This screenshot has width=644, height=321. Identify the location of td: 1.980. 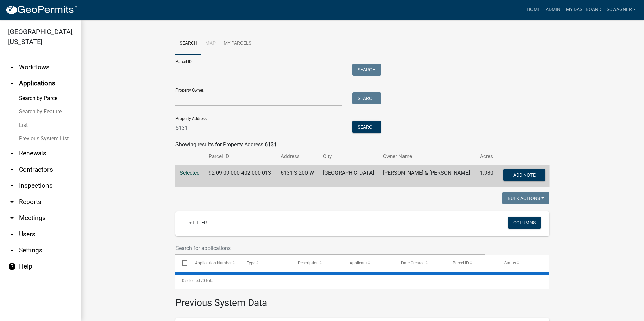
(487, 176).